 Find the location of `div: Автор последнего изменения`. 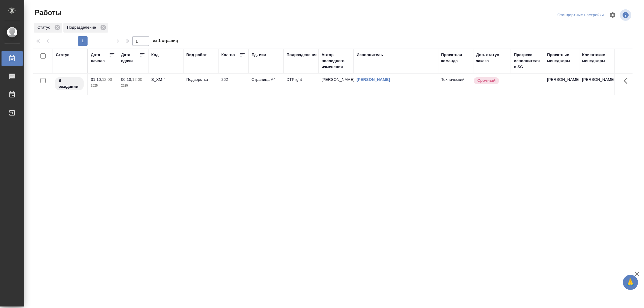

div: Автор последнего изменения is located at coordinates (336, 61).